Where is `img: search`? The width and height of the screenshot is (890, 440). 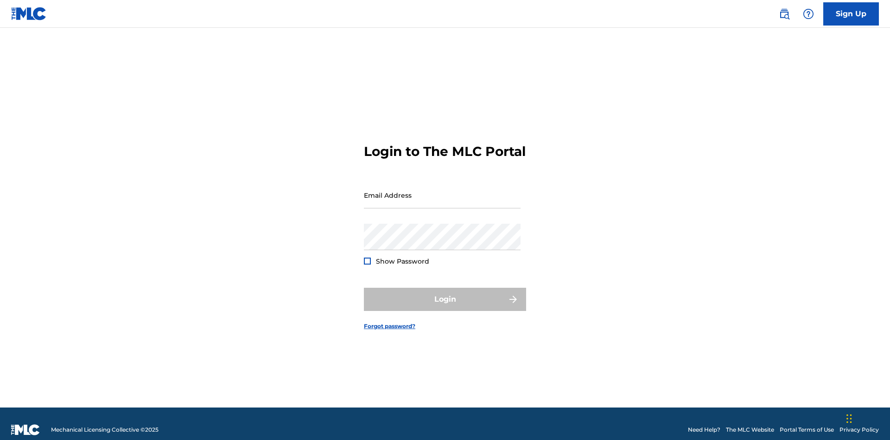
img: search is located at coordinates (784, 14).